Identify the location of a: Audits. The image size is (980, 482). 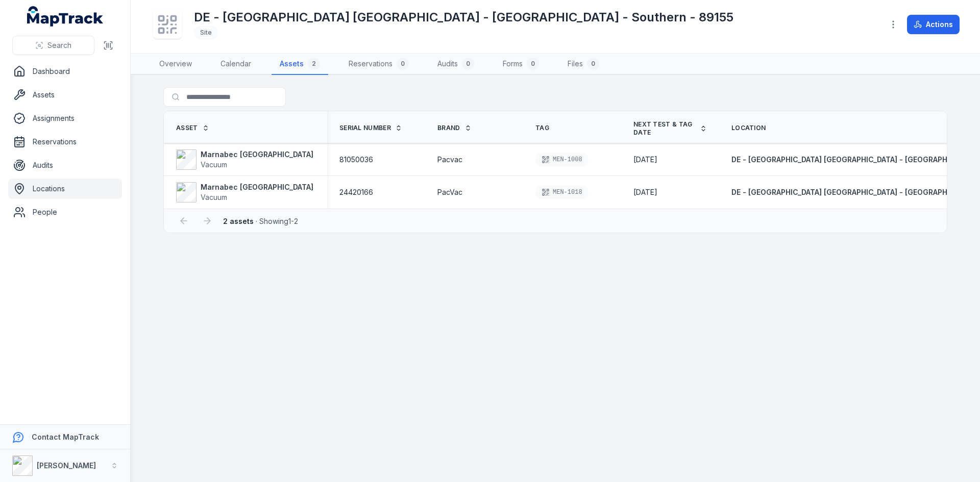
(65, 166).